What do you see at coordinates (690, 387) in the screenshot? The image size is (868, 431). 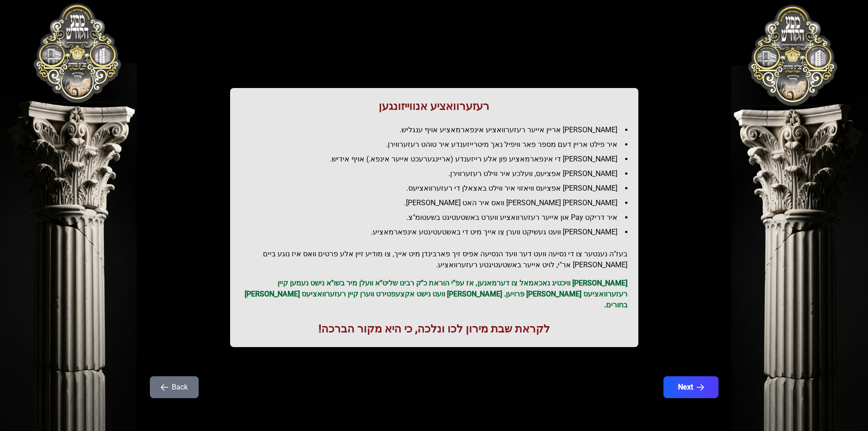 I see `button: Next` at bounding box center [690, 387].